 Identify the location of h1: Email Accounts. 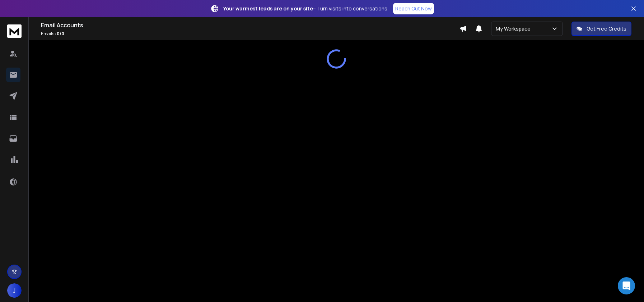
(250, 25).